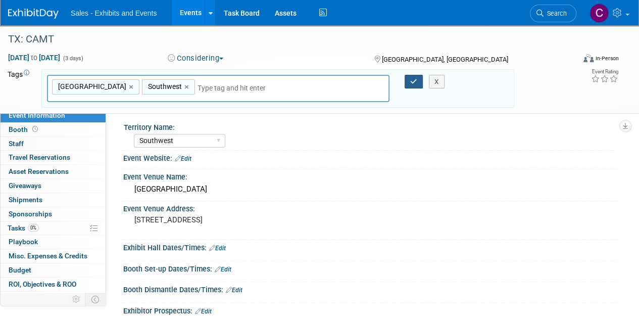 The image size is (639, 319). I want to click on button: X, so click(436, 82).